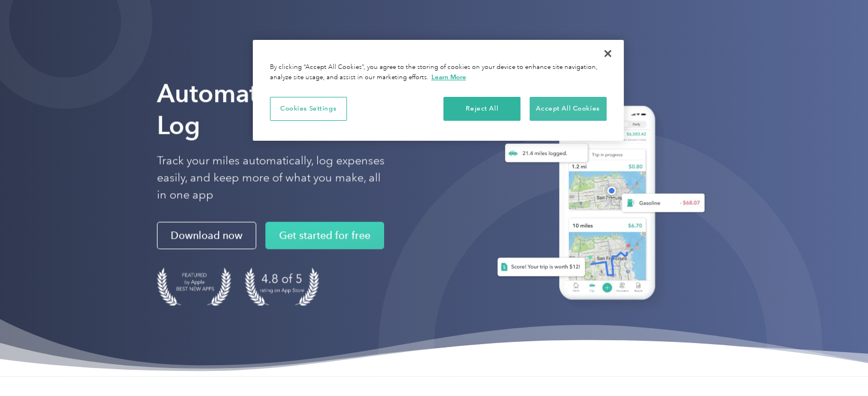 The height and width of the screenshot is (396, 868). Describe the element at coordinates (194, 286) in the screenshot. I see `img: Badge for Featured by Apple Best New Apps` at that location.